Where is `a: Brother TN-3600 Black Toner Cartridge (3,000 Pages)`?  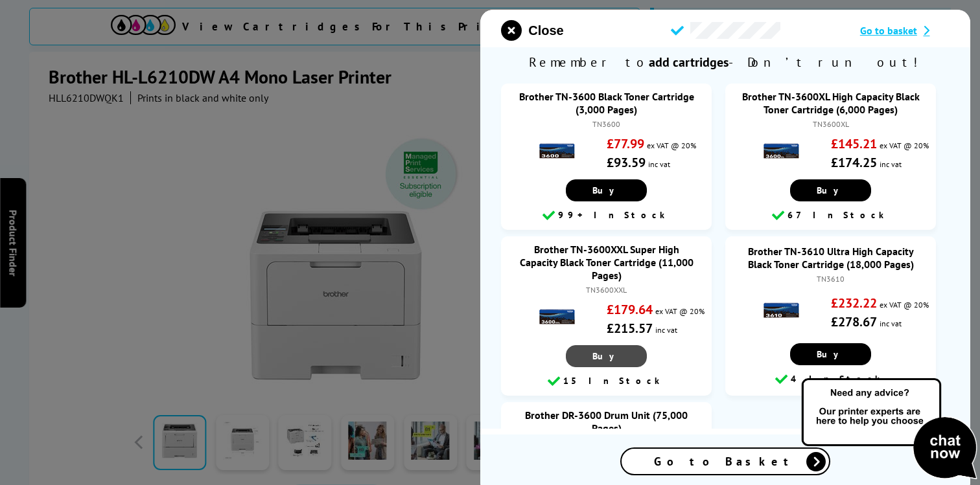 a: Brother TN-3600 Black Toner Cartridge (3,000 Pages) is located at coordinates (607, 103).